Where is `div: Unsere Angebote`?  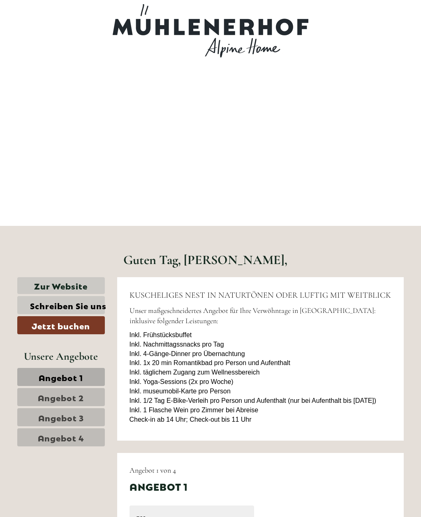
div: Unsere Angebote is located at coordinates (61, 356).